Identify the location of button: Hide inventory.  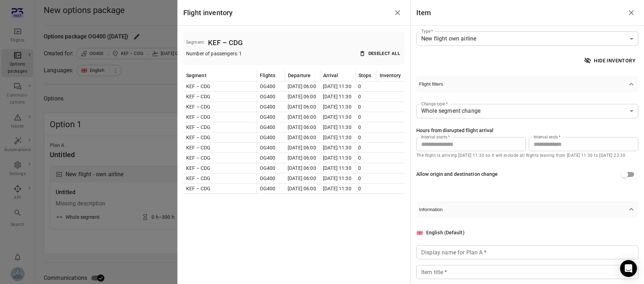
(610, 61).